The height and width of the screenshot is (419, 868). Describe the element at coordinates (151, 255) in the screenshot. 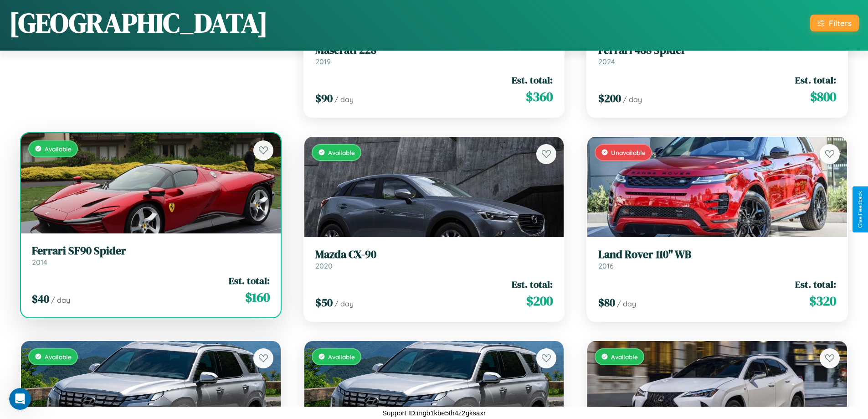

I see `a: Ferrari SF90 Spider2014` at that location.